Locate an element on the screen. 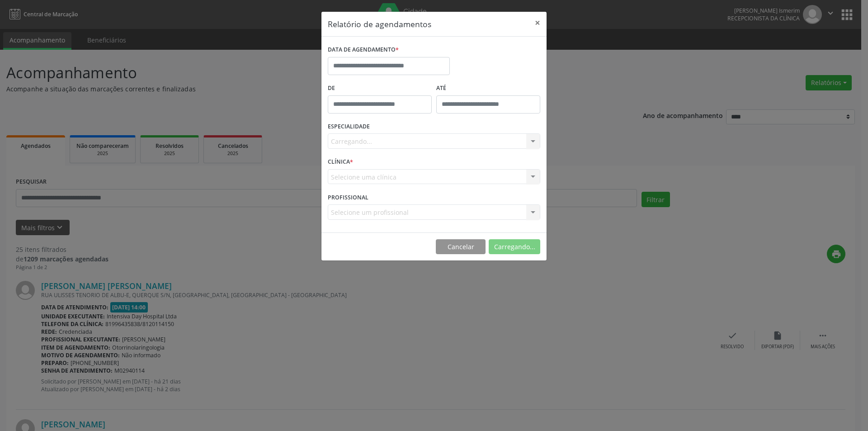 The image size is (868, 431). label: PROFISSIONAL is located at coordinates (348, 198).